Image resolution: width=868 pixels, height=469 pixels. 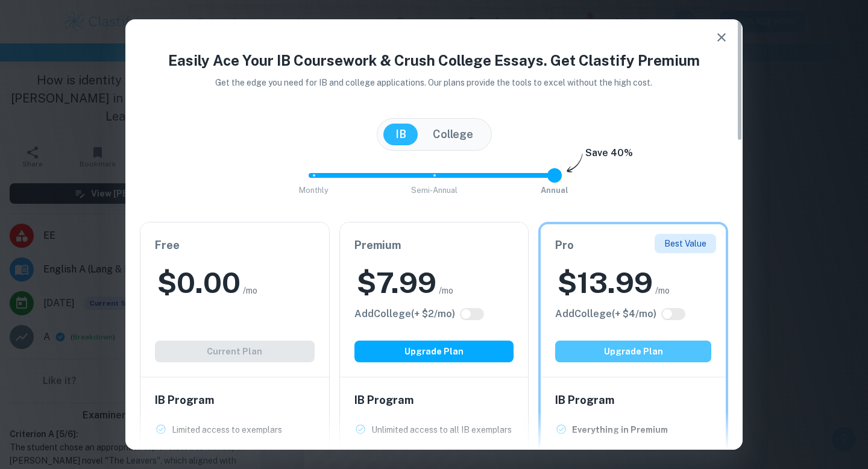 I want to click on p: Get the edge you need for IB and college applications. Our plans provide the tools to excel witho..., so click(x=434, y=83).